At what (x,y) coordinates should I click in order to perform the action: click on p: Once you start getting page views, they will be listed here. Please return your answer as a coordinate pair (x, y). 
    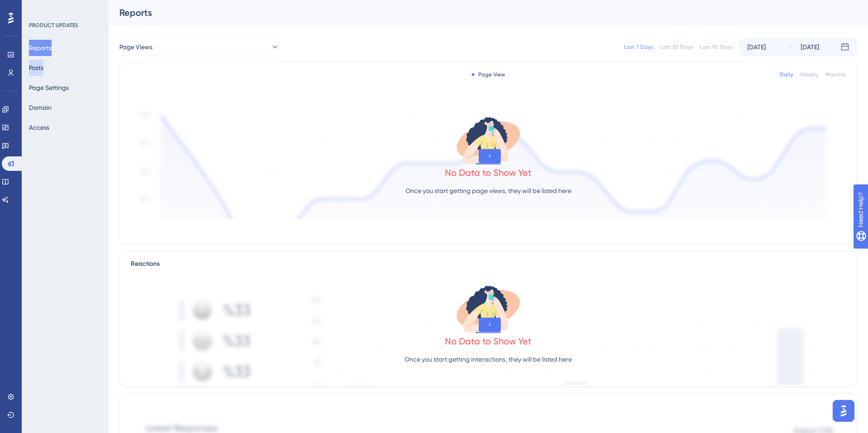
    Looking at the image, I should click on (489, 190).